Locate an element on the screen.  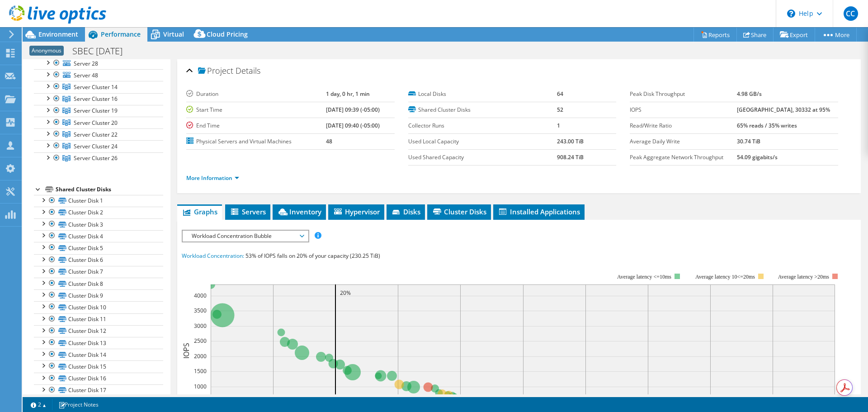
a: Cluster Disk 8 is located at coordinates (99, 283).